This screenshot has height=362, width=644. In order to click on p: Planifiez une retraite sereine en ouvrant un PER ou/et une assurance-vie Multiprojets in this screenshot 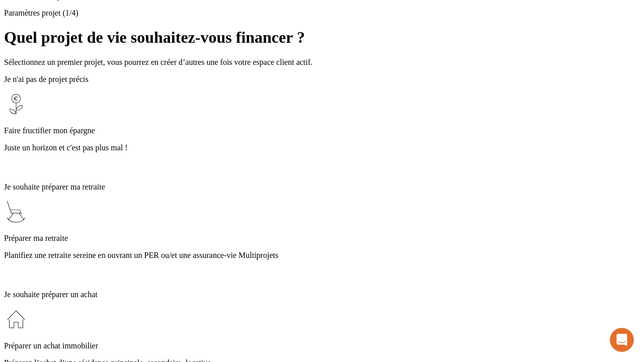, I will do `click(322, 256)`.